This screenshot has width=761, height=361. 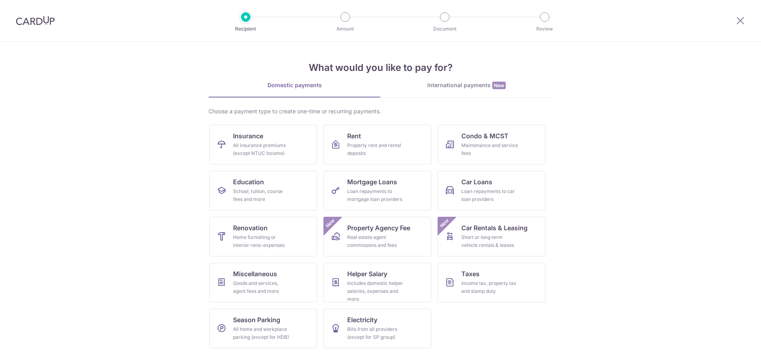 I want to click on a: Mortgage LoansLoan repayments to mortgage loan providers, so click(x=377, y=191).